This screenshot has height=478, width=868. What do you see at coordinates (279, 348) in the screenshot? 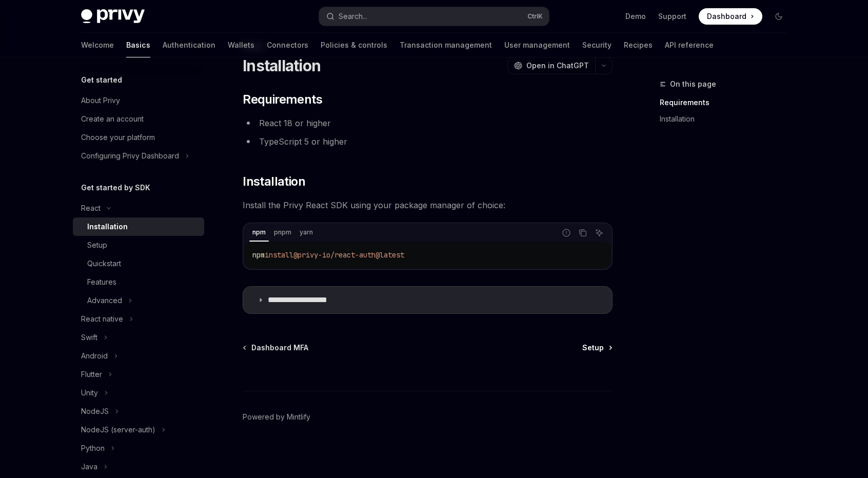
I see `span: Dashboard MFA` at bounding box center [279, 348].